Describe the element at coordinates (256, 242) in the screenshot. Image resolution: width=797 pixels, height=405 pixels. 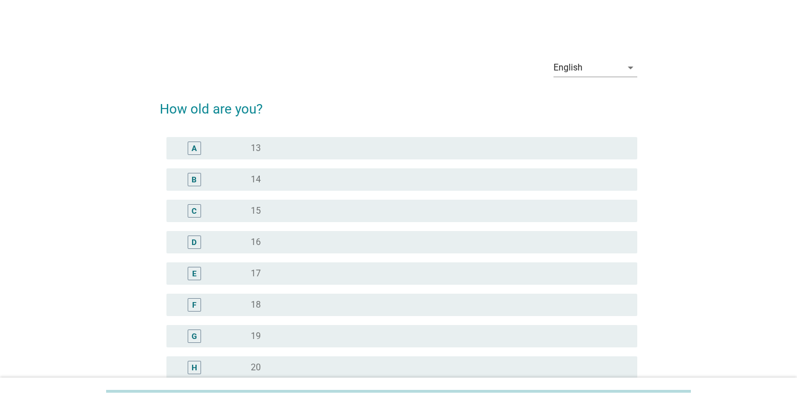
I see `label: 16` at that location.